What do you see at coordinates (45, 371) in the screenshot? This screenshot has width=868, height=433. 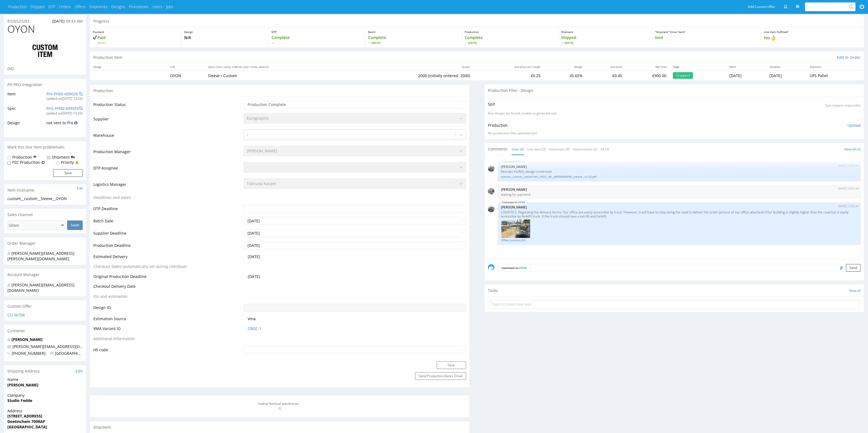 I see `div: Shipping Address` at bounding box center [45, 371].